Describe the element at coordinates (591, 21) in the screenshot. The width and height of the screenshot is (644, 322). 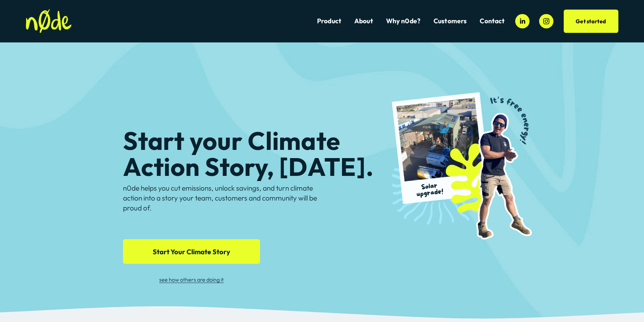
I see `a: Get started` at that location.